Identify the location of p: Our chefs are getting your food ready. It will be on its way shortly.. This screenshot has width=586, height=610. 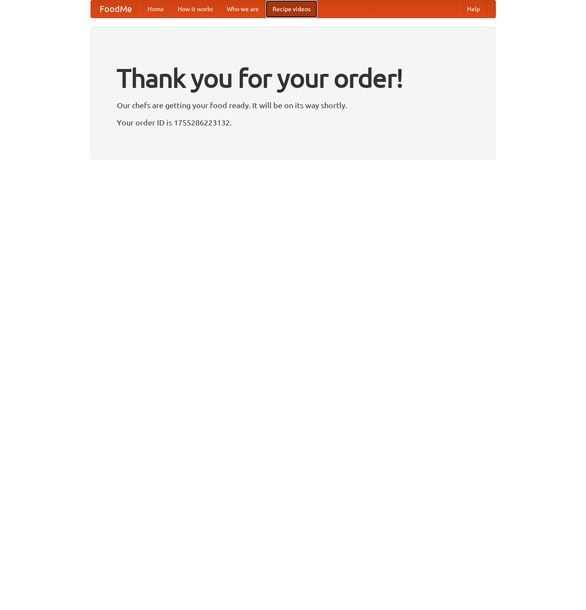
(293, 105).